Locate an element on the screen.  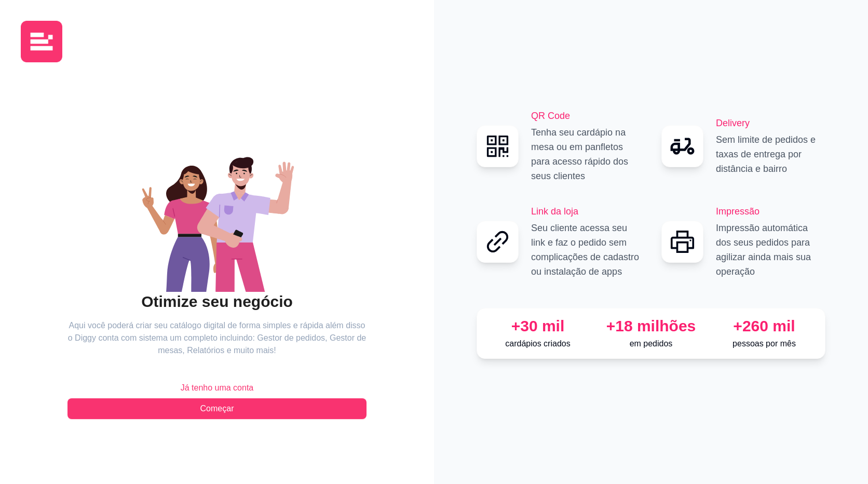
p: pessoas por mês is located at coordinates (765, 344).